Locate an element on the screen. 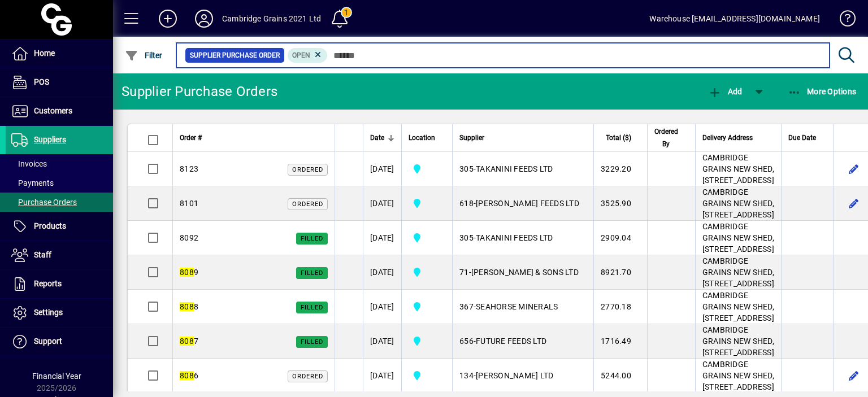 The width and height of the screenshot is (868, 397). mat-chip: Completion Status: Open is located at coordinates (308, 55).